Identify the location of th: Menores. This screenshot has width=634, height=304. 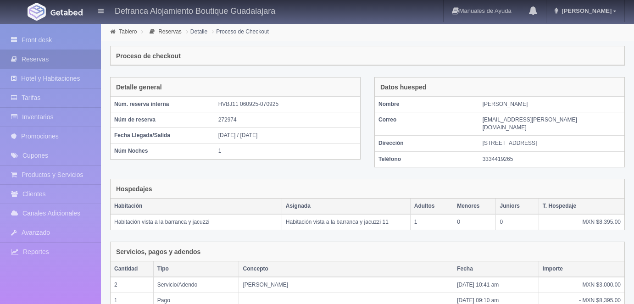
(474, 206).